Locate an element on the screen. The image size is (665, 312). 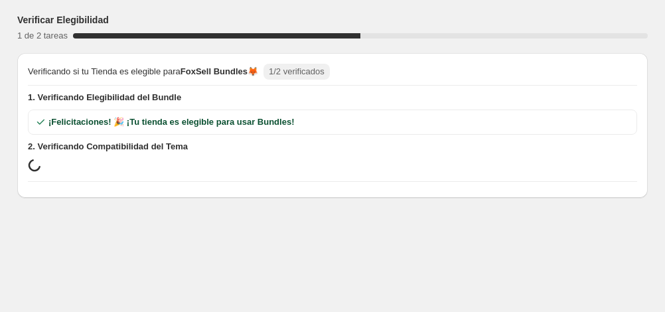
span: 1 de 2 tareas is located at coordinates (43, 35).